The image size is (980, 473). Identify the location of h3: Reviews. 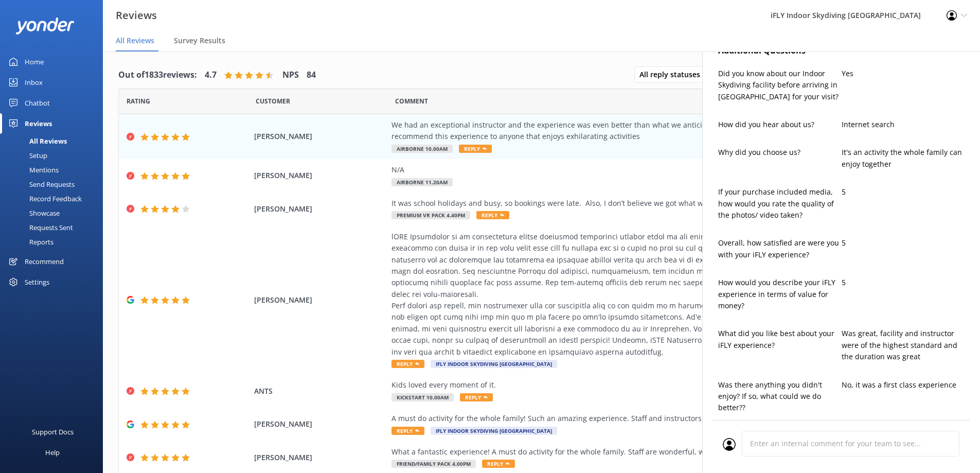
(136, 16).